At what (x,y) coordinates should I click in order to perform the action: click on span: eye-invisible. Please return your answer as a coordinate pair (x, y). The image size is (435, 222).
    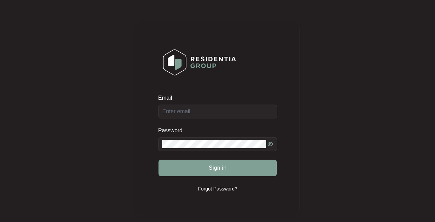
    Looking at the image, I should click on (271, 144).